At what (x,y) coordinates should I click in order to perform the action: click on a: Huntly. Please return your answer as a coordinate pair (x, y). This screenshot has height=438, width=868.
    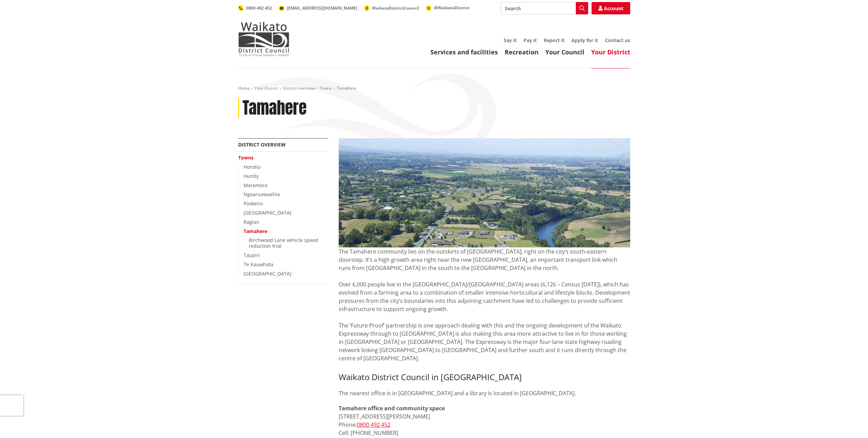
    Looking at the image, I should click on (251, 176).